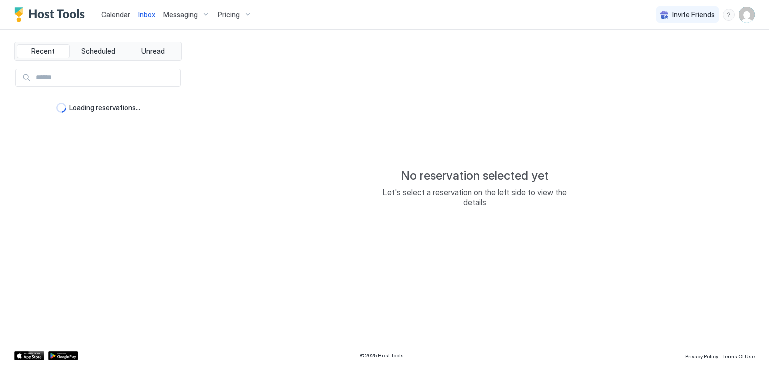 Image resolution: width=769 pixels, height=365 pixels. I want to click on a: App Store, so click(29, 356).